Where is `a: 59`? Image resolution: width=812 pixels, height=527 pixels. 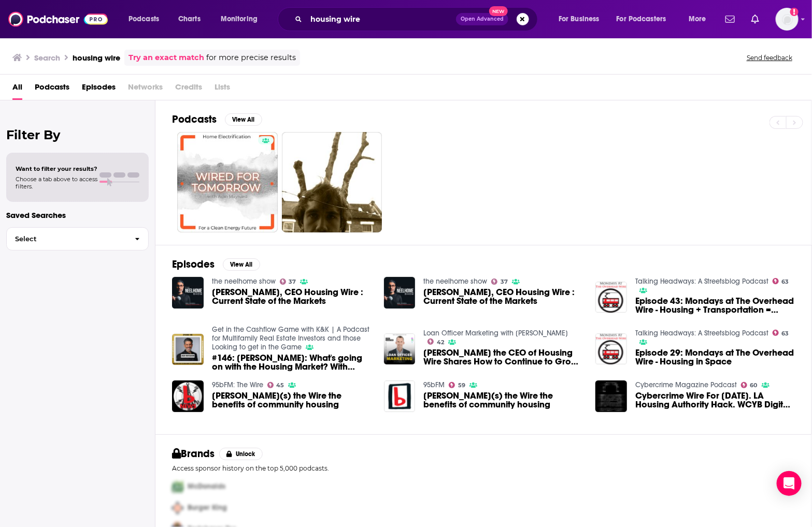 a: 59 is located at coordinates (457, 385).